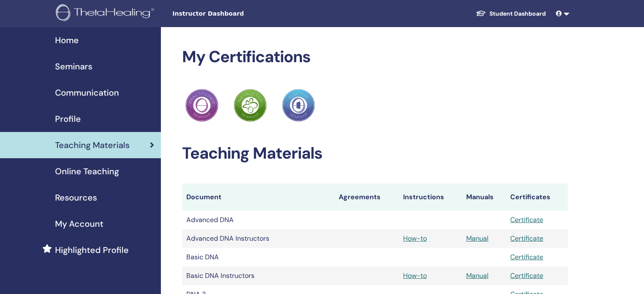  Describe the element at coordinates (484, 197) in the screenshot. I see `th: Manuals` at that location.